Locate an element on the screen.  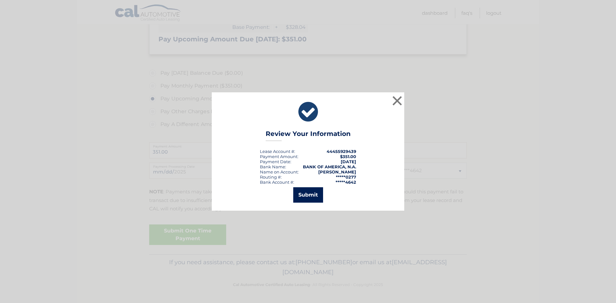
div: Bank Name: is located at coordinates (273, 167).